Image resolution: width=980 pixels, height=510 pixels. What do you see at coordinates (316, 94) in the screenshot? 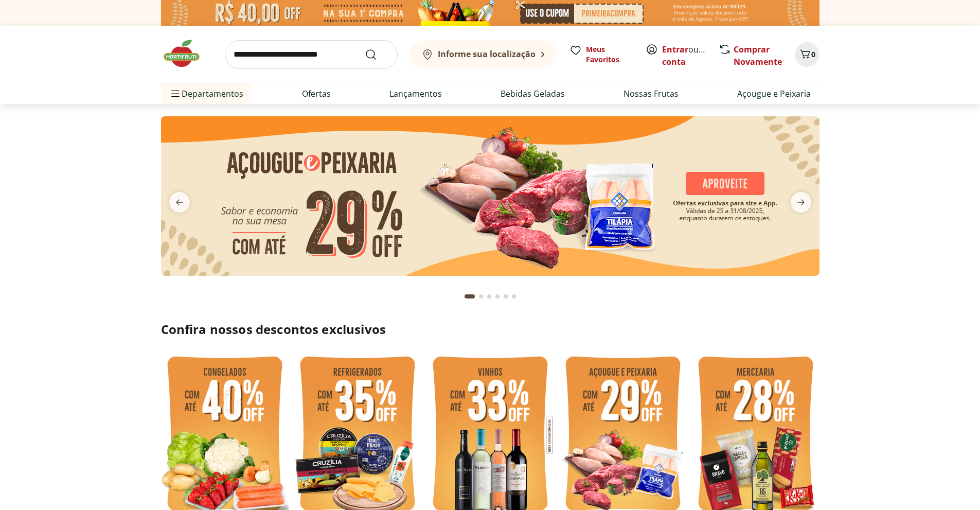
I see `a: Ofertas` at bounding box center [316, 94].